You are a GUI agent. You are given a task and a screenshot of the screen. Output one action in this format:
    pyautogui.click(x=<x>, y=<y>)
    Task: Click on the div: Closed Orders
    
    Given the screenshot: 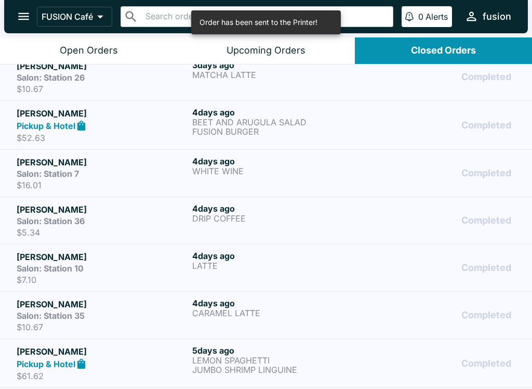 What is the action you would take?
    pyautogui.click(x=443, y=50)
    